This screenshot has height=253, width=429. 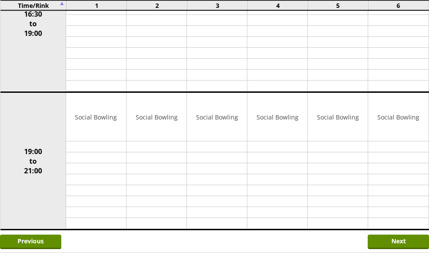 What do you see at coordinates (34, 5) in the screenshot?
I see `td: Time/Rink` at bounding box center [34, 5].